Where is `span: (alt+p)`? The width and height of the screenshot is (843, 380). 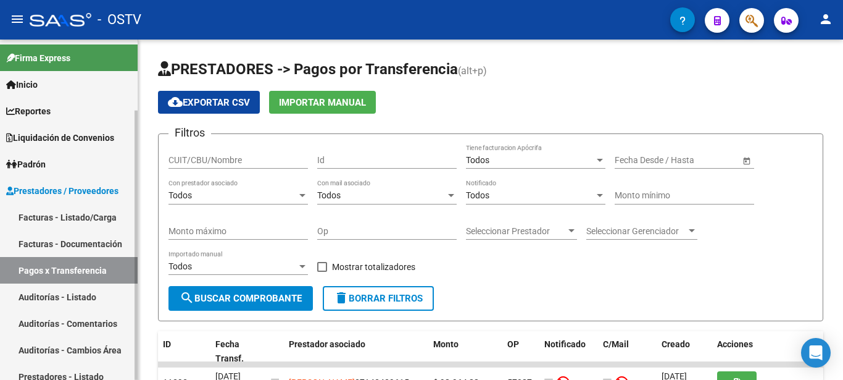 span: (alt+p) is located at coordinates (472, 70).